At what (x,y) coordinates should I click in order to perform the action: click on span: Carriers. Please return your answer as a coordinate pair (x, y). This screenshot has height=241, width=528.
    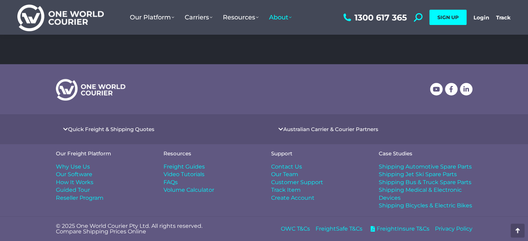
    Looking at the image, I should click on (199, 17).